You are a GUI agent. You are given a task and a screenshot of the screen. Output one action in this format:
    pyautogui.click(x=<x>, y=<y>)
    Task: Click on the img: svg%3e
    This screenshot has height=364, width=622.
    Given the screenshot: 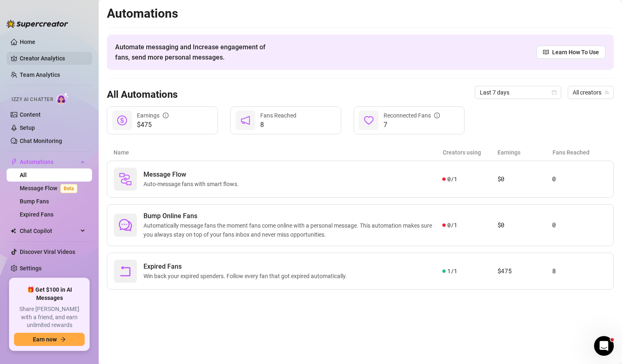 What is the action you would take?
    pyautogui.click(x=126, y=179)
    